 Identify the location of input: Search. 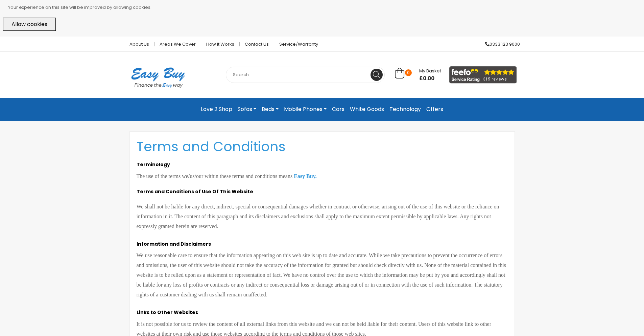
(305, 75).